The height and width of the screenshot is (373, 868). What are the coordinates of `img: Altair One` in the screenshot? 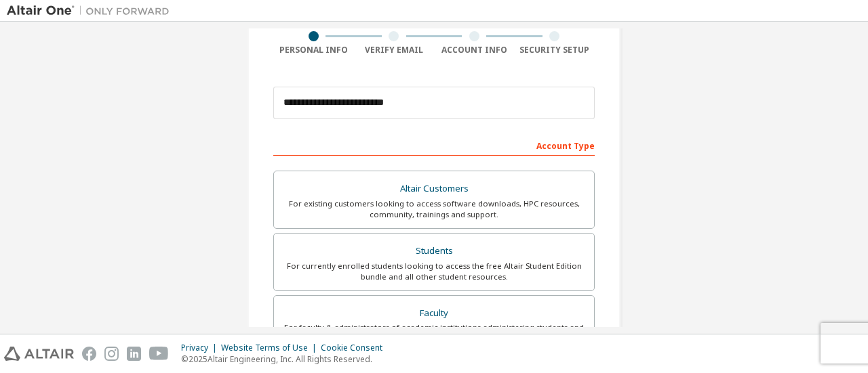 It's located at (91, 11).